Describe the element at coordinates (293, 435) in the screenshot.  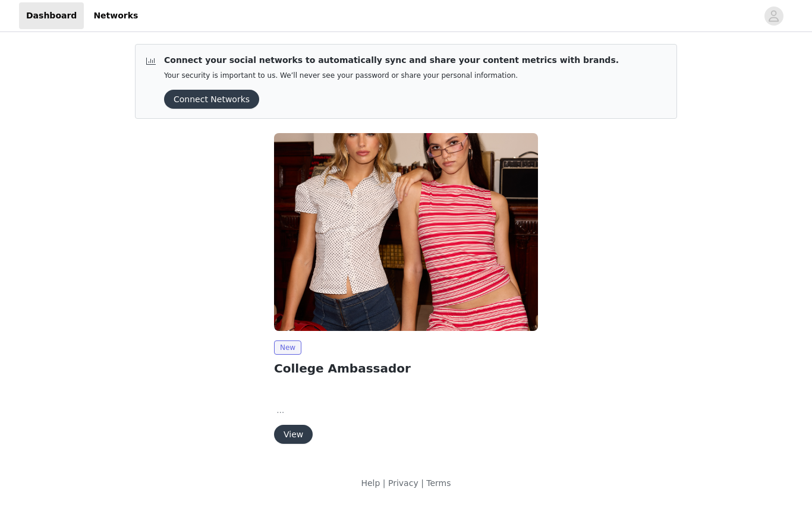
I see `button: View` at that location.